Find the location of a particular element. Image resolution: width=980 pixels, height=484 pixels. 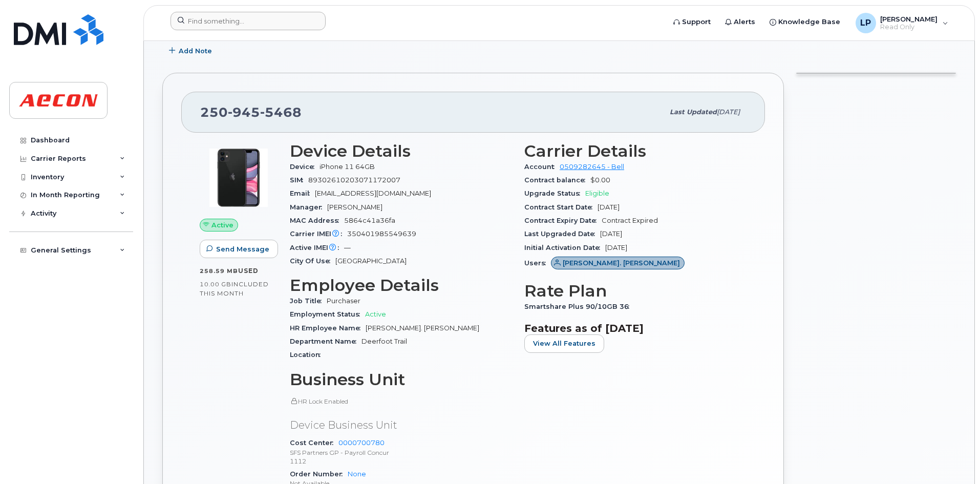

span: 250 is located at coordinates (251, 112).